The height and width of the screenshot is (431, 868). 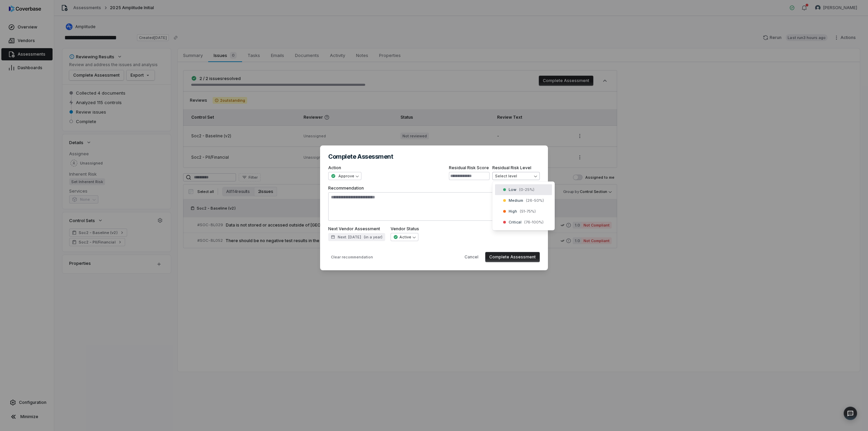 I want to click on span: Medium, so click(x=515, y=200).